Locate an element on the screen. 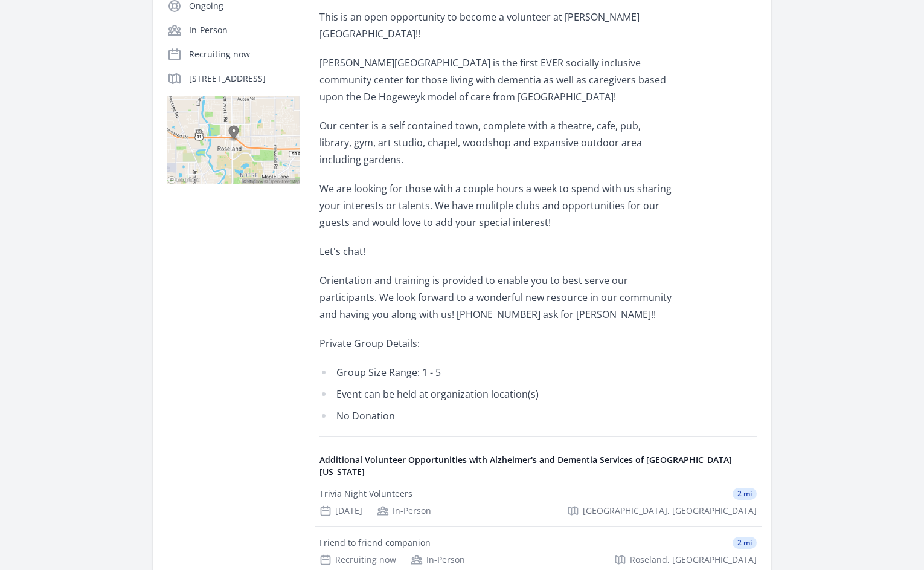 Image resolution: width=924 pixels, height=570 pixels. p: Let's chat! is located at coordinates (496, 252).